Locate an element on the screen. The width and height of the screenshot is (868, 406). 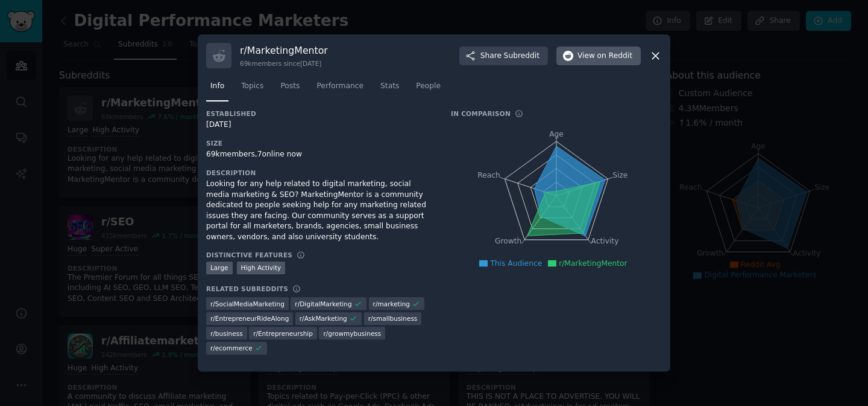
span: r/ EntrepreneurRideAlong is located at coordinates (250, 318).